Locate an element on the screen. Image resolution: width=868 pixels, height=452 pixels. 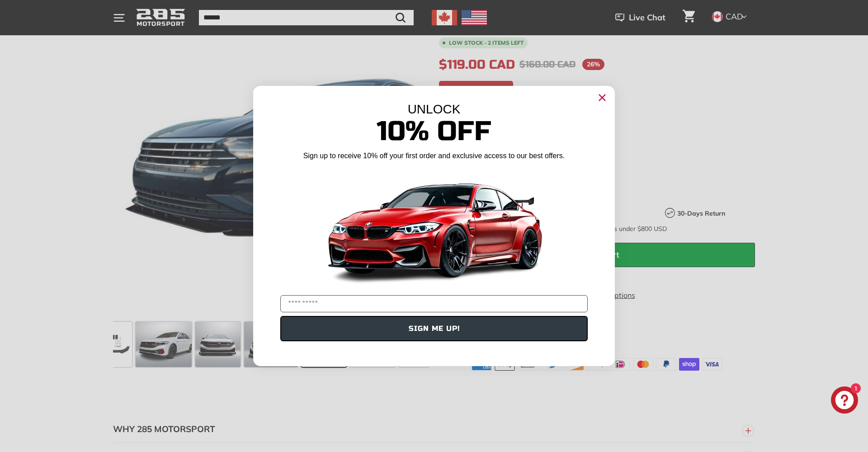
button: SIGN ME UP! is located at coordinates (434, 329).